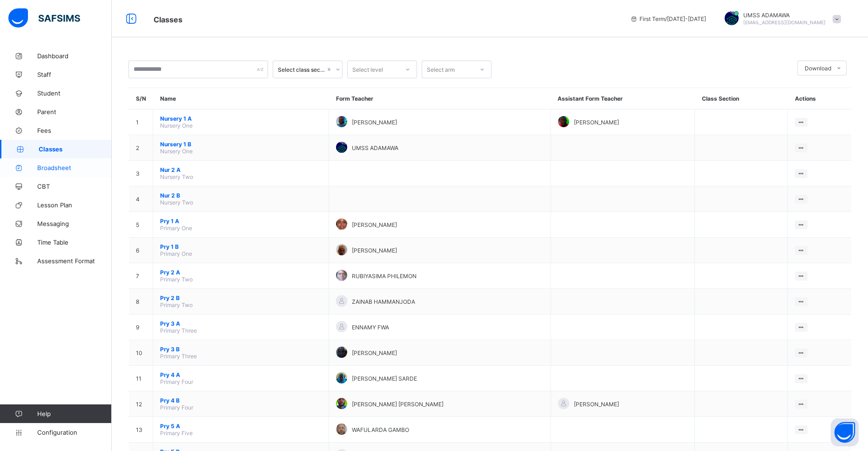 Image resolution: width=868 pixels, height=451 pixels. Describe the element at coordinates (141, 429) in the screenshot. I see `td: 13` at that location.